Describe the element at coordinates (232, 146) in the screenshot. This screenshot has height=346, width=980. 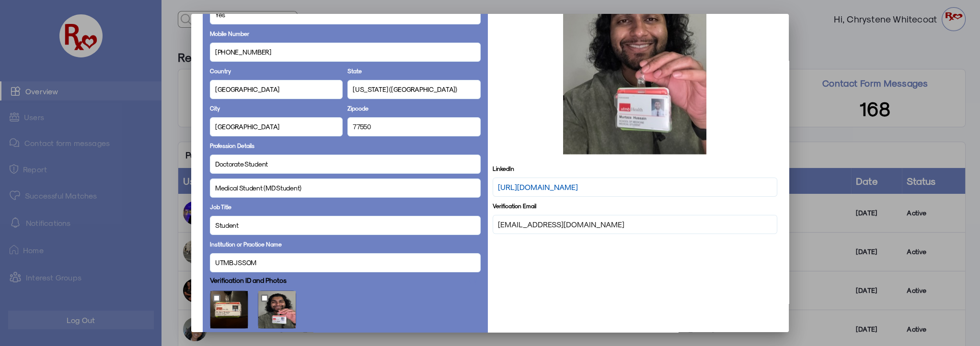
I see `label: Profession Details` at that location.